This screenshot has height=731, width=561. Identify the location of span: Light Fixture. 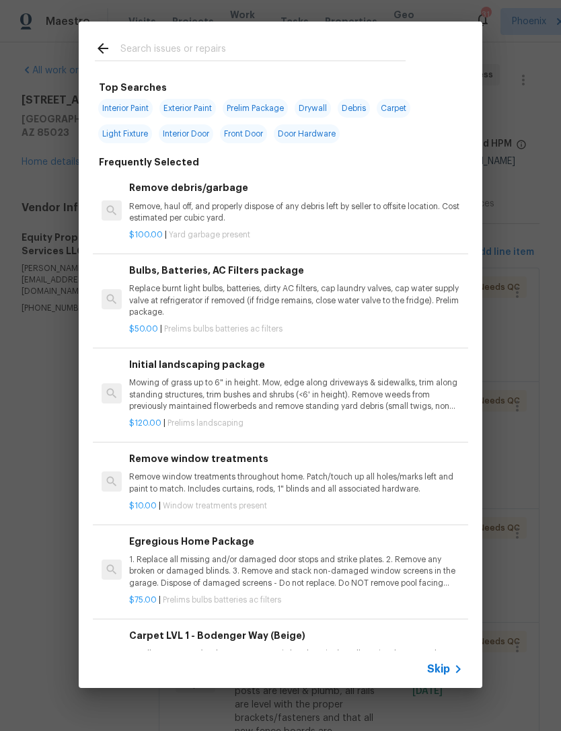
(125, 134).